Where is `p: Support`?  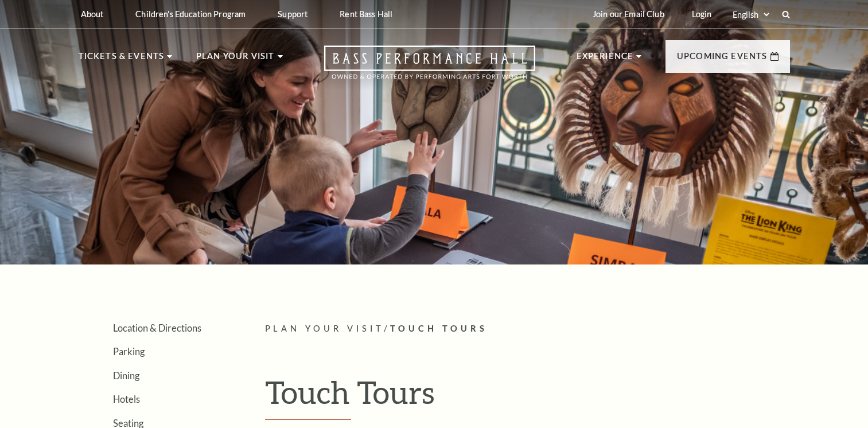 p: Support is located at coordinates (293, 14).